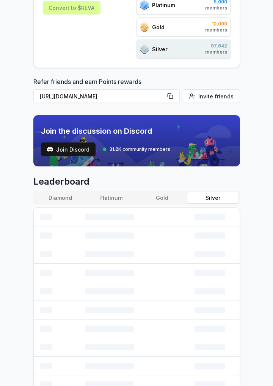  I want to click on button: Invite friends, so click(212, 96).